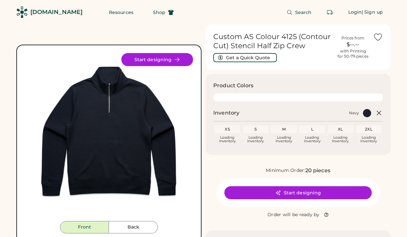 The image size is (407, 237). What do you see at coordinates (285, 171) in the screenshot?
I see `div: Minimum Order:` at bounding box center [285, 171].